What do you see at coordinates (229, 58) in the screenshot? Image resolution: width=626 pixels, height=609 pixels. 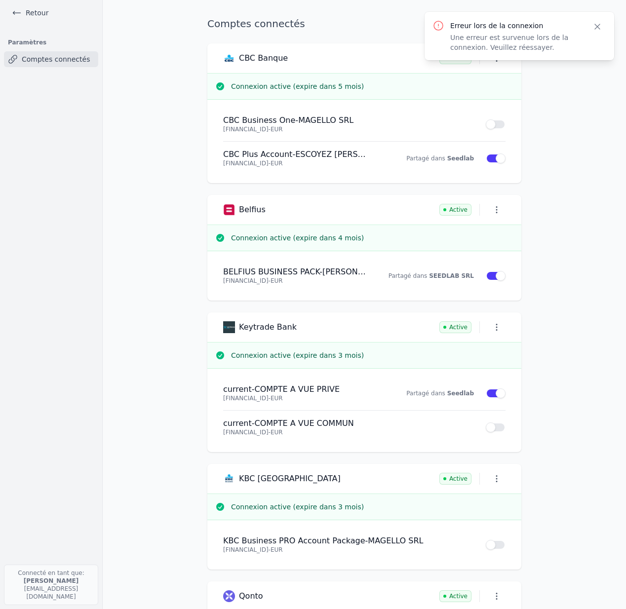 I see `img: CBC Banque logo` at bounding box center [229, 58].